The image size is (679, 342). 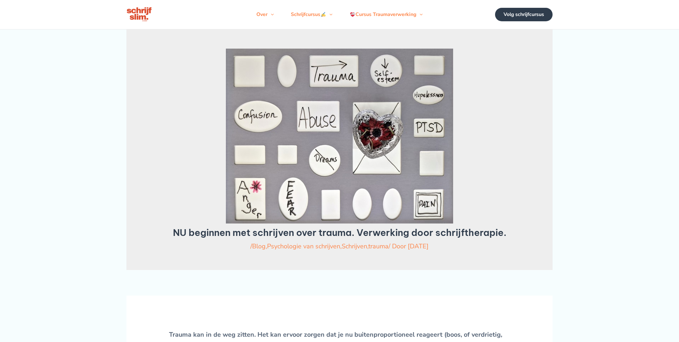 I want to click on a: Schrijven, so click(x=354, y=247).